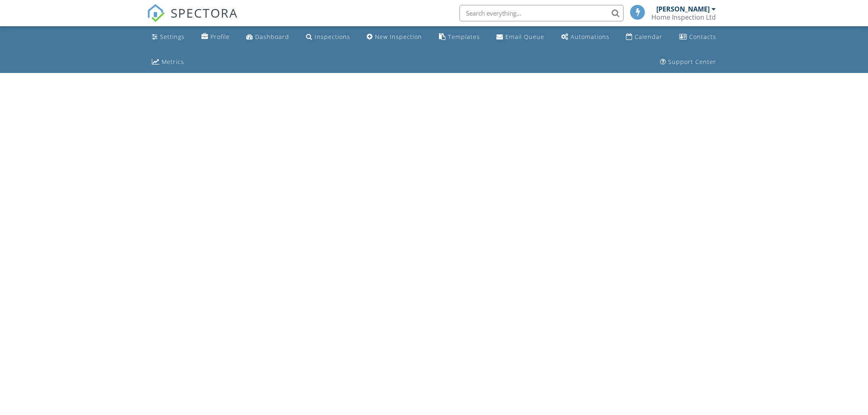 Image resolution: width=868 pixels, height=415 pixels. I want to click on a: Automations (Basic), so click(585, 37).